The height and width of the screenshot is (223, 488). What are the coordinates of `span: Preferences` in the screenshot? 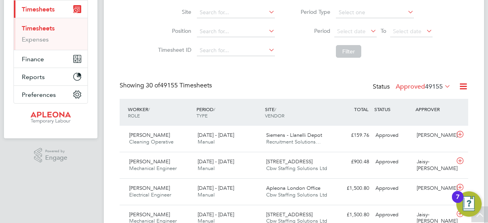 It's located at (39, 95).